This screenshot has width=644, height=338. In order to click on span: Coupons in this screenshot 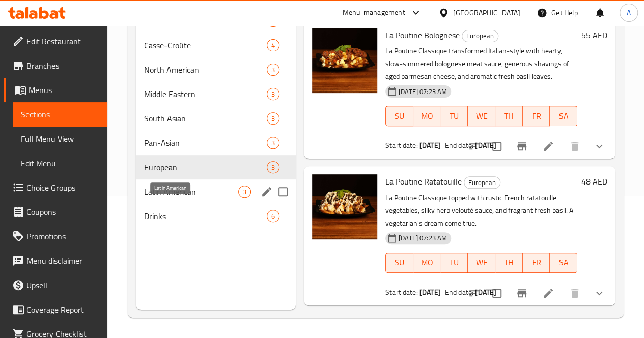, I will do `click(63, 212)`.